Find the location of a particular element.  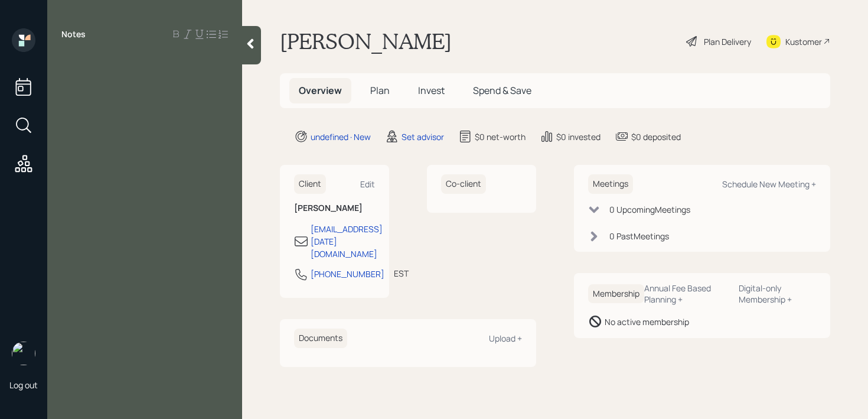

div: Schedule New Meeting + is located at coordinates (769, 183).